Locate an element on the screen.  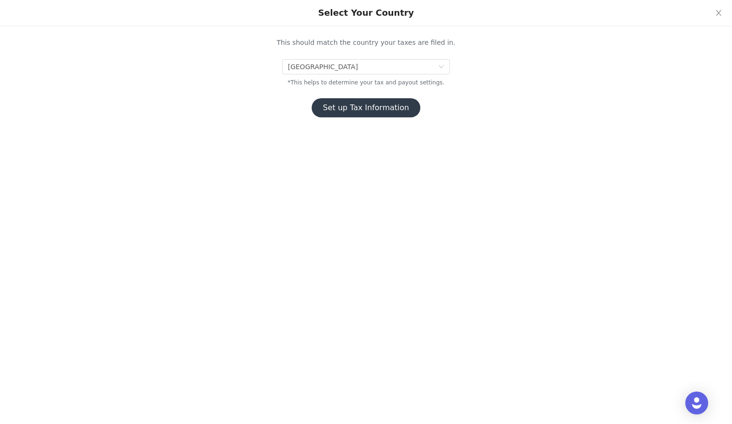
p: *This helps to determine your tax and payout settings. is located at coordinates (366, 82).